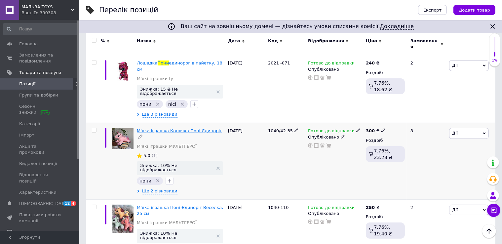 The height and width of the screenshot is (244, 502). Describe the element at coordinates (179, 130) in the screenshot. I see `span: М'яка іграшка Конячка Поні Єдиноріг` at that location.